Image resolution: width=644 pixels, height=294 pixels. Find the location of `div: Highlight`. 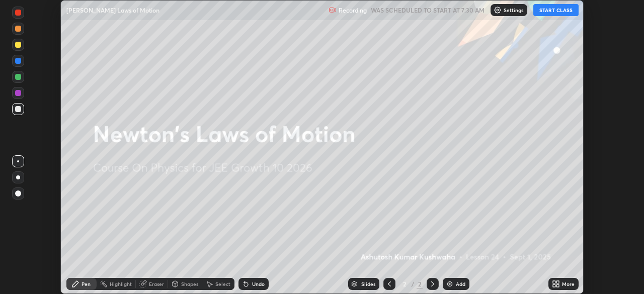

div: Highlight is located at coordinates (121, 284).